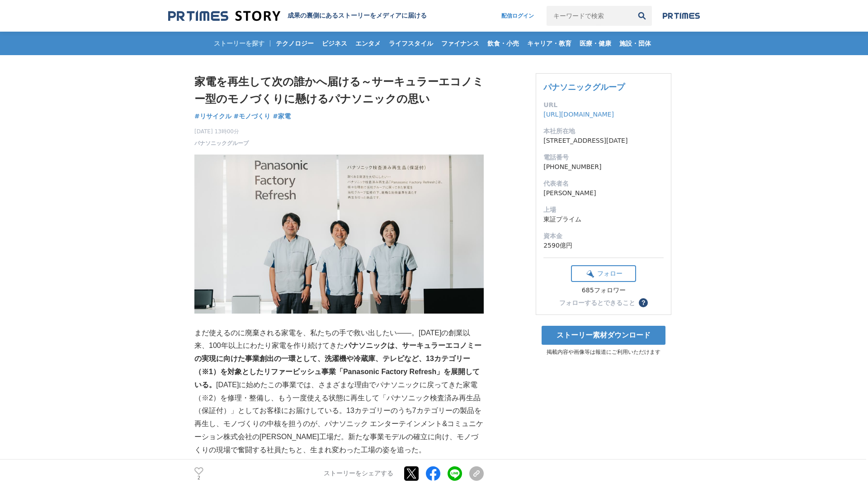  I want to click on span: 飲食・小売, so click(503, 43).